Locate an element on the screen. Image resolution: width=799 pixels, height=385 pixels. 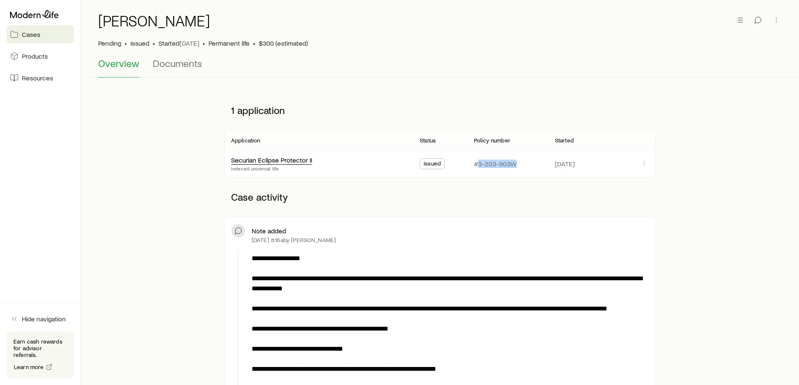
a: Products is located at coordinates (40, 56).